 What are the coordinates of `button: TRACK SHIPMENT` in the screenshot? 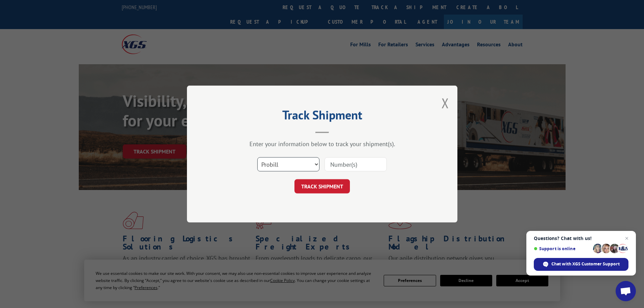 It's located at (322, 186).